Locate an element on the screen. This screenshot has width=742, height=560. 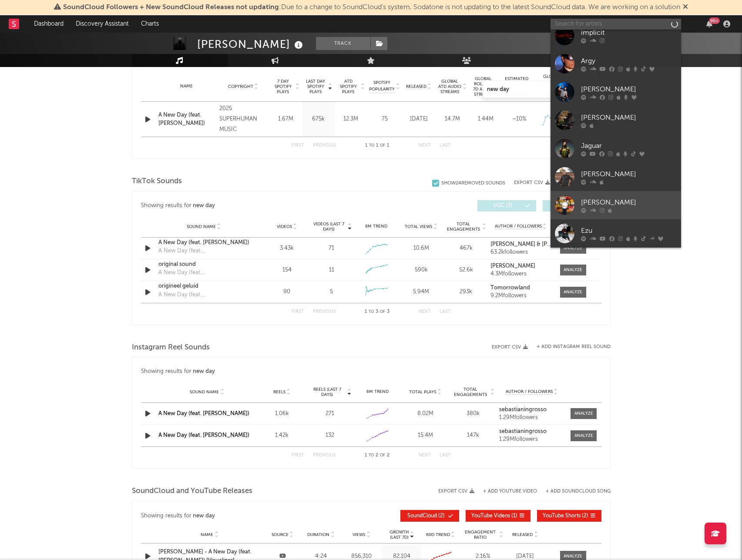
a: Charts is located at coordinates (150, 24).